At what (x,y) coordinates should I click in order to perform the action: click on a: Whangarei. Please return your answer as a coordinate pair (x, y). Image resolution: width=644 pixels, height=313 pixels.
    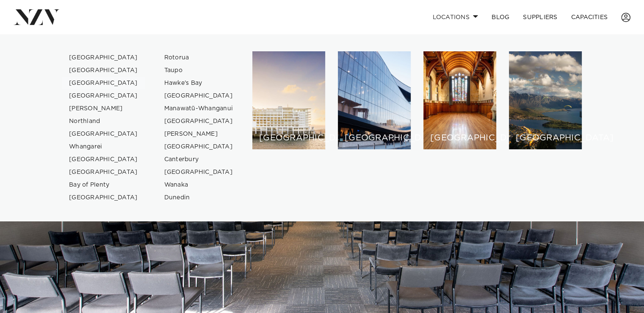
    Looking at the image, I should click on (103, 147).